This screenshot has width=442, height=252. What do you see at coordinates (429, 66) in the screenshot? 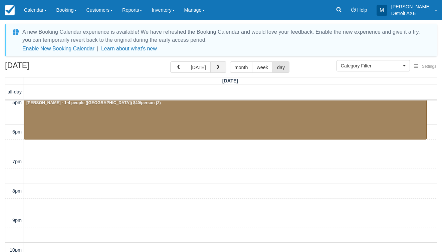
I see `span: Settings` at bounding box center [429, 66].